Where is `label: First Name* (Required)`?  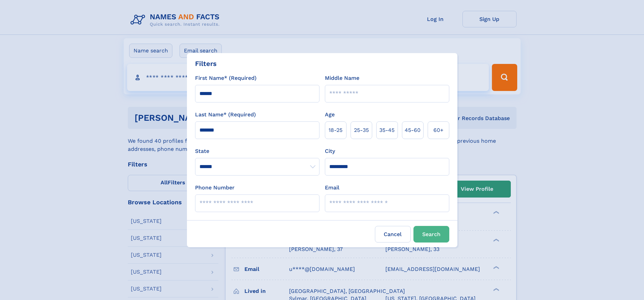 label: First Name* (Required) is located at coordinates (226, 78).